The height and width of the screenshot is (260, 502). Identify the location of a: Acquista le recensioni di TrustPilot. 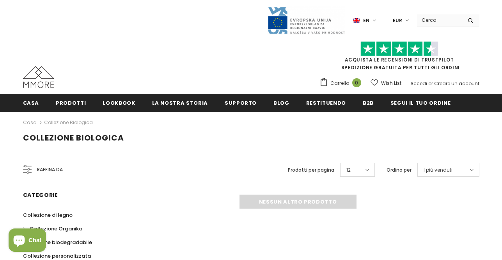
(399, 60).